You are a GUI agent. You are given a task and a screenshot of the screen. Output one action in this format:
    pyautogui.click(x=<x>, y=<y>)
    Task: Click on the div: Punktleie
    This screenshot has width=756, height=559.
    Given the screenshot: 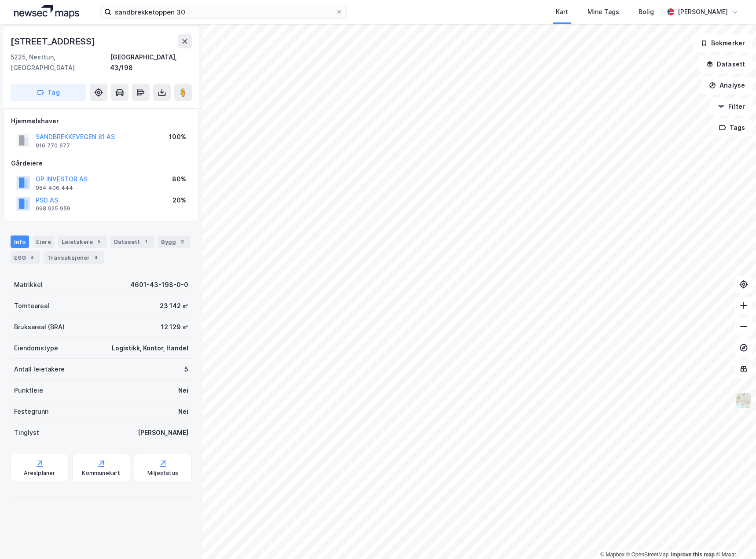 What is the action you would take?
    pyautogui.click(x=28, y=390)
    